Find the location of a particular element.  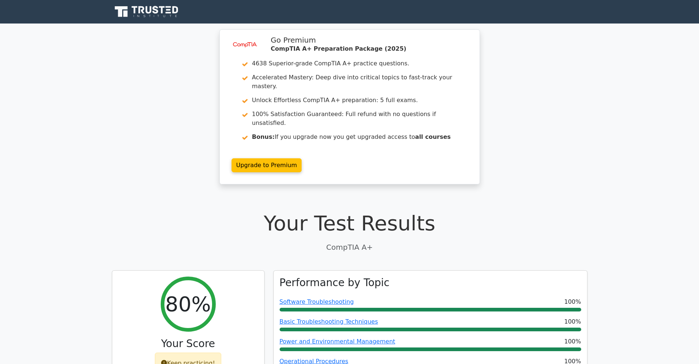

h3: Performance by Topic is located at coordinates (335, 283).